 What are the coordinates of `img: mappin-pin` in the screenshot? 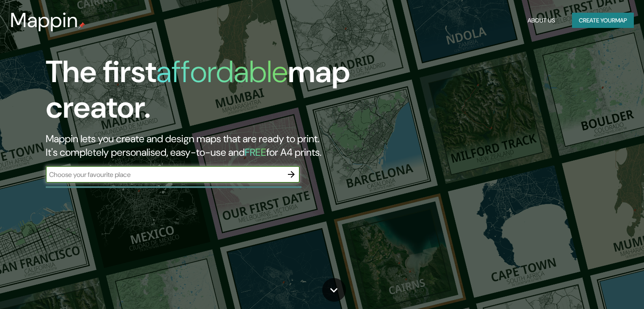 It's located at (82, 25).